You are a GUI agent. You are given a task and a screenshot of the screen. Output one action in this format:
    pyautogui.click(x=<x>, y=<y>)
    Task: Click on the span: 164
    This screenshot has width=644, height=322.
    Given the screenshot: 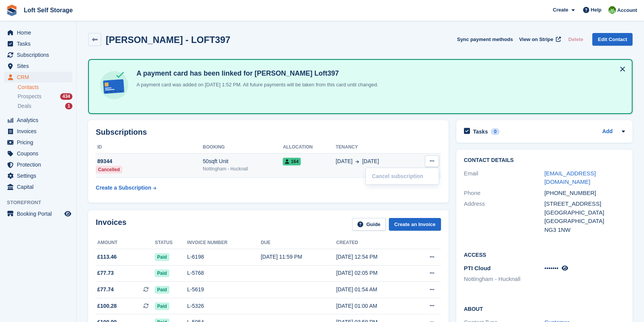 What is the action you would take?
    pyautogui.click(x=292, y=161)
    